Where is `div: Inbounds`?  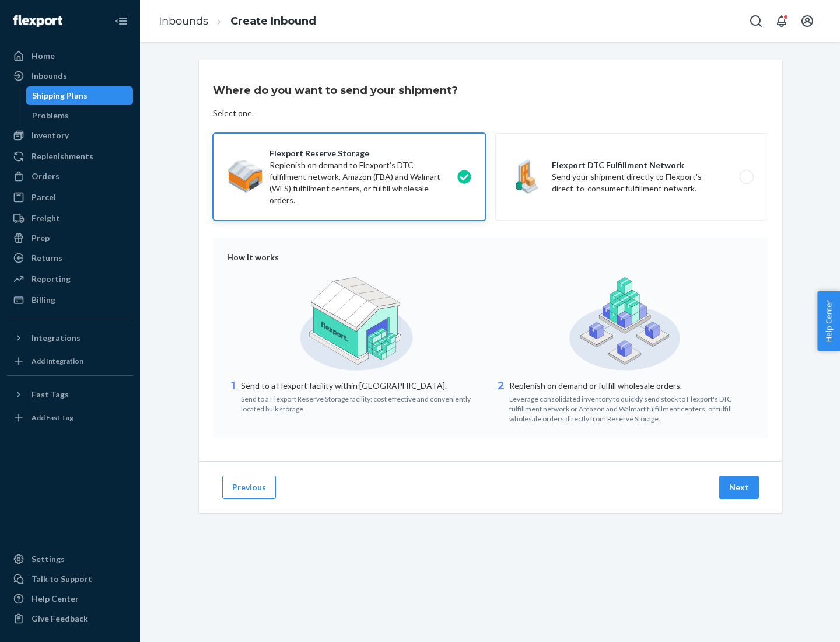
div: Inbounds is located at coordinates (49, 76).